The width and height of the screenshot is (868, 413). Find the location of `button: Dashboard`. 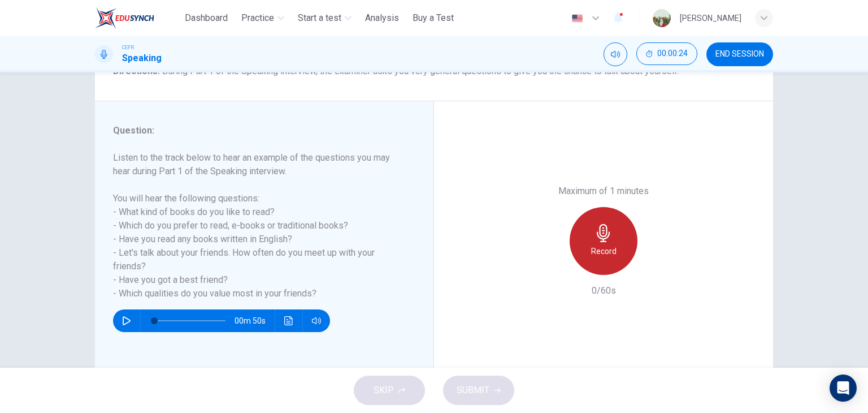

button: Dashboard is located at coordinates (206, 18).